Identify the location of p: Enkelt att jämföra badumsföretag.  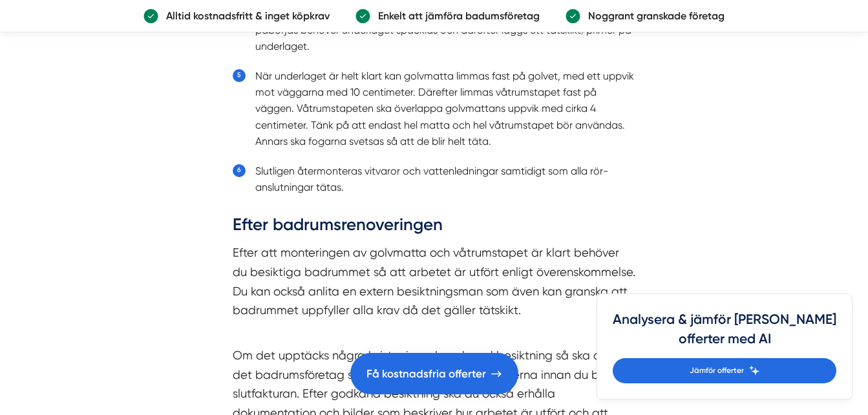
(455, 15).